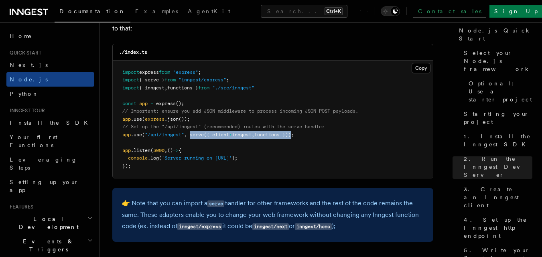 This screenshot has width=542, height=257. Describe the element at coordinates (47, 223) in the screenshot. I see `span: Local Development` at that location.